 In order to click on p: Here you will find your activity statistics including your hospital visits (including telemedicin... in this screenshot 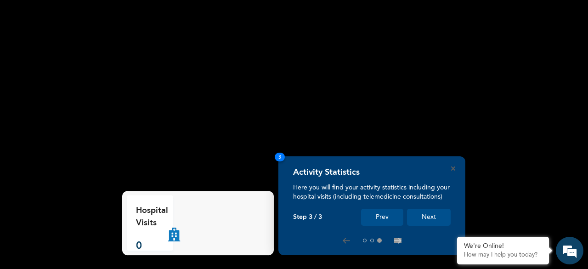, I will do `click(372, 192)`.